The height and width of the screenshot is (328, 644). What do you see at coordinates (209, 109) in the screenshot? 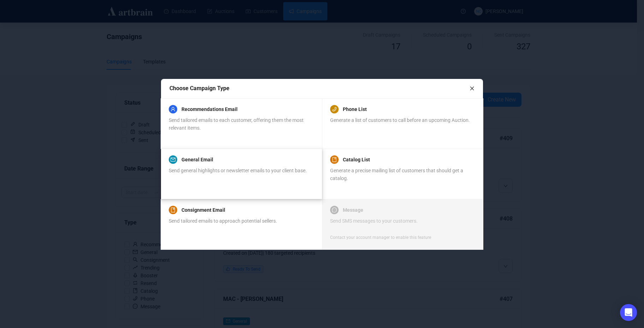
I see `a: Recommendations Email` at bounding box center [209, 109].